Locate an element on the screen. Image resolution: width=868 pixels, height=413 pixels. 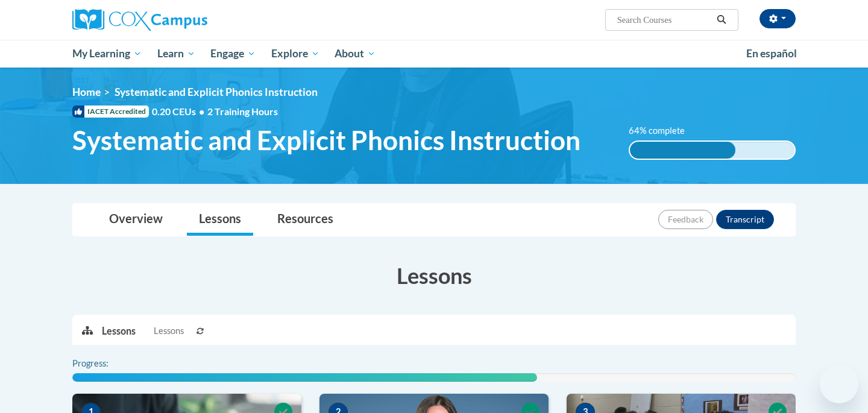
span: About is located at coordinates (355, 54).